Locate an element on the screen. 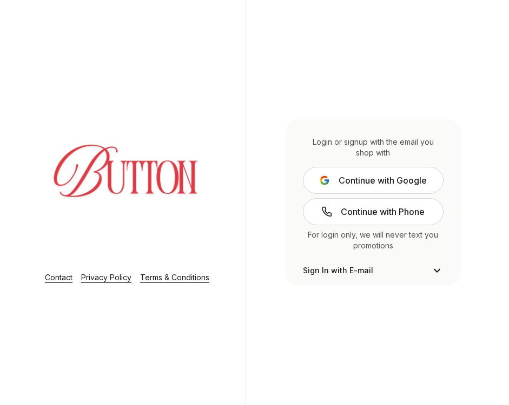  button: Sign In with E-mail is located at coordinates (373, 271).